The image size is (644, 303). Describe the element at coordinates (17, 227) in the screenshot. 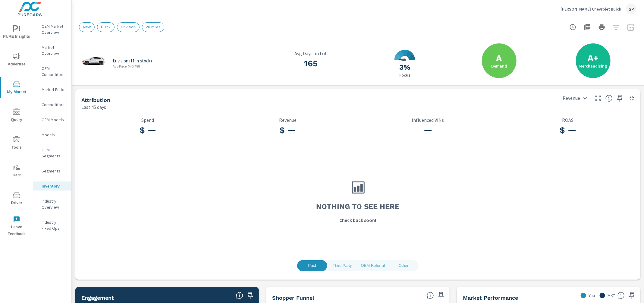

I see `span: Leave Feedback` at that location.